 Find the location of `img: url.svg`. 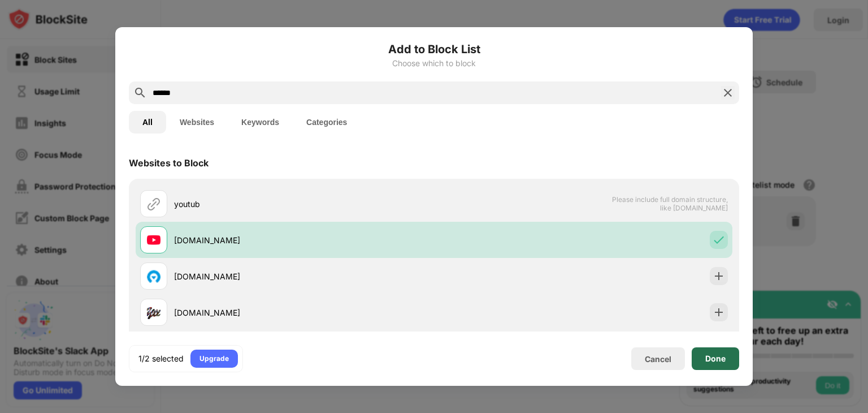

img: url.svg is located at coordinates (154, 204).